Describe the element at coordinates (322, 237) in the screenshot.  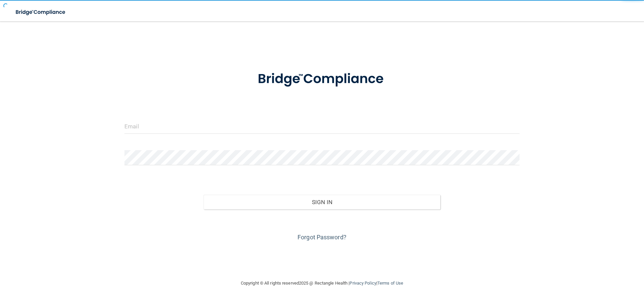
I see `a: Forgot Password?` at that location.